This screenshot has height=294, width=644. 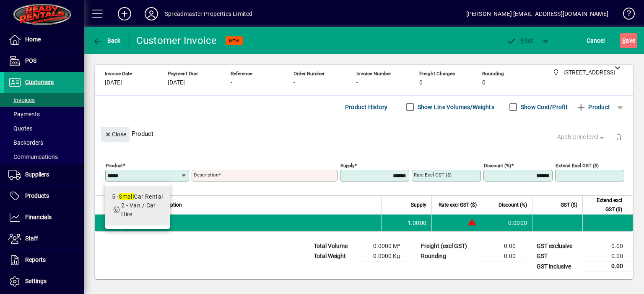 What do you see at coordinates (446, 257) in the screenshot?
I see `td: Rounding` at bounding box center [446, 257].